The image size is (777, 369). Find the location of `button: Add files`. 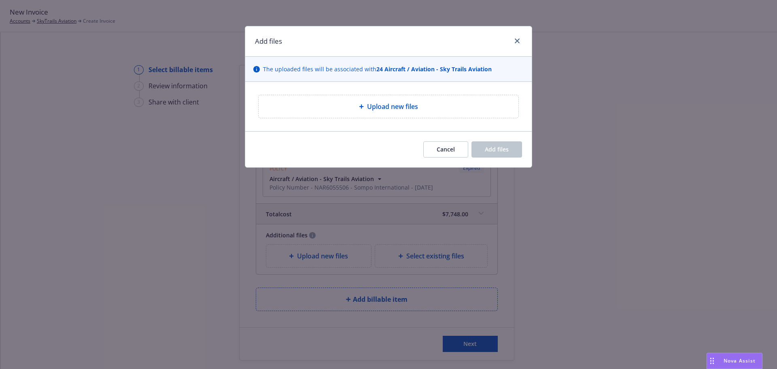

button: Add files is located at coordinates (497, 149).